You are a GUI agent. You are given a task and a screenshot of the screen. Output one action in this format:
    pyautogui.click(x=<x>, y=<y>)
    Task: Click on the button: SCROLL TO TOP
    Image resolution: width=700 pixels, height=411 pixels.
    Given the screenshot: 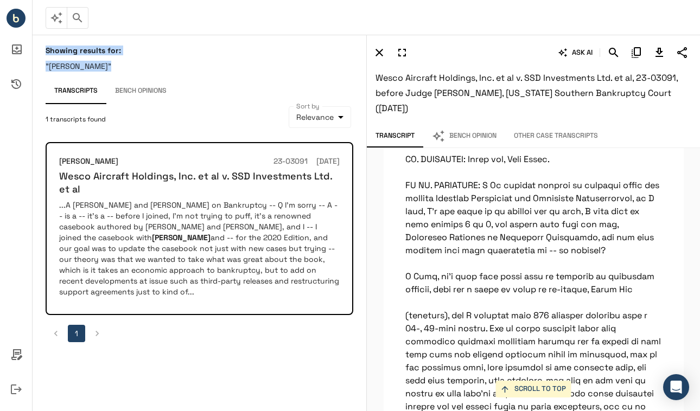 What is the action you would take?
    pyautogui.click(x=533, y=389)
    